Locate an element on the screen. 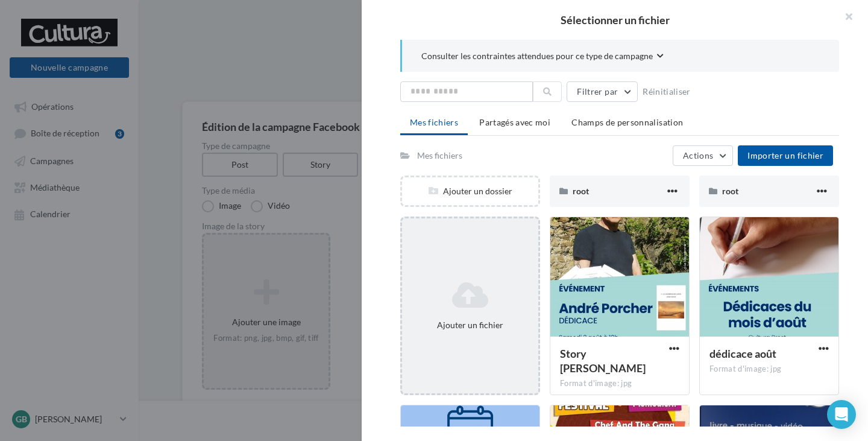 This screenshot has height=441, width=868. button: Réinitialiser is located at coordinates (667, 92).